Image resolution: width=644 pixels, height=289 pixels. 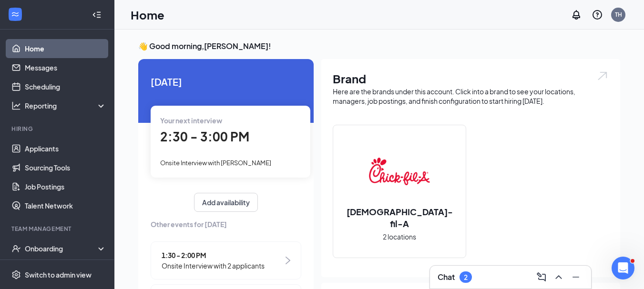 What do you see at coordinates (399, 171) in the screenshot?
I see `img: Chick-fil-A` at bounding box center [399, 171].